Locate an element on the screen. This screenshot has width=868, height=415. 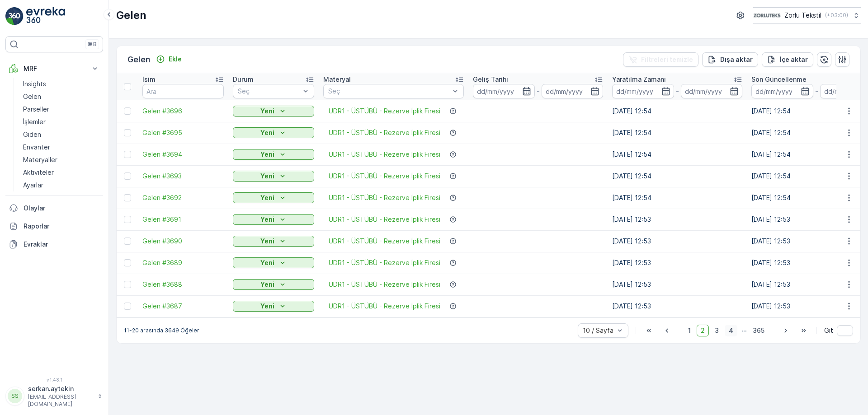
a: Materyaller is located at coordinates (61, 160).